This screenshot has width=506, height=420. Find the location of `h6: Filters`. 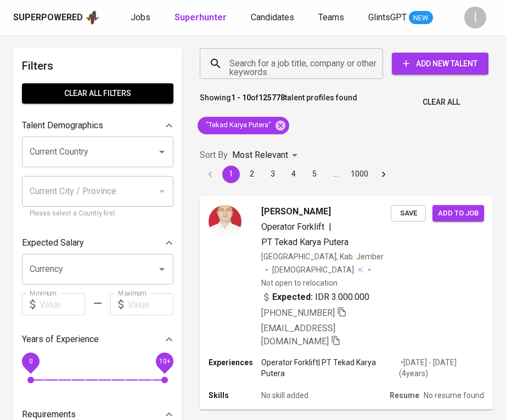

h6: Filters is located at coordinates (98, 66).